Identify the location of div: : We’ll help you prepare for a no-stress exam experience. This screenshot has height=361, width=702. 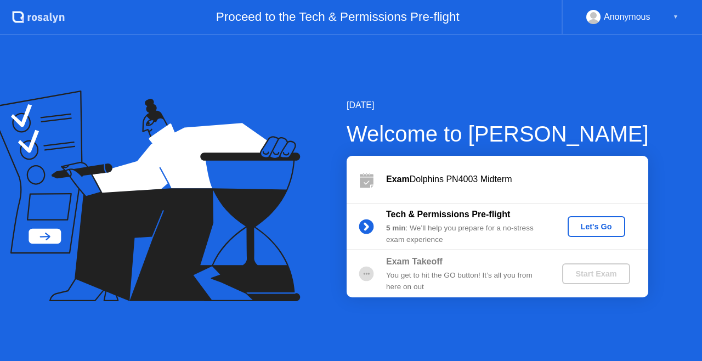
(465, 234).